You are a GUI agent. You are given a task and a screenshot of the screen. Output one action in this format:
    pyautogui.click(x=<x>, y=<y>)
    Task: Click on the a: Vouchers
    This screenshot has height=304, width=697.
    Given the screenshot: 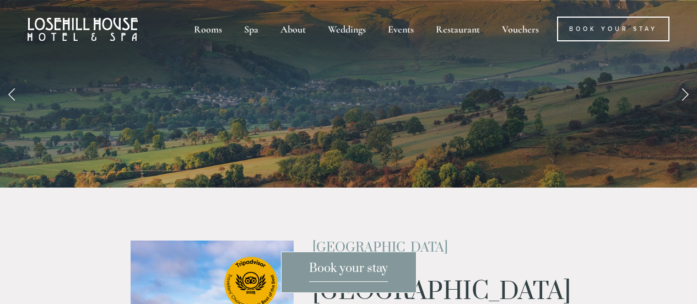 What is the action you would take?
    pyautogui.click(x=520, y=29)
    